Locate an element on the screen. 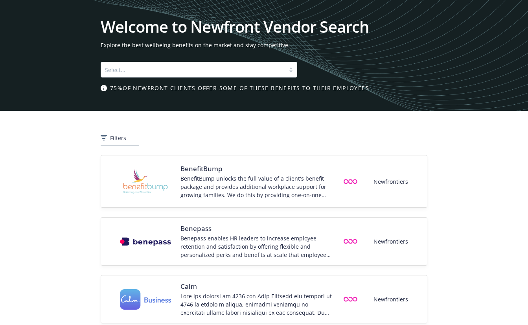  button: Filters is located at coordinates (120, 138).